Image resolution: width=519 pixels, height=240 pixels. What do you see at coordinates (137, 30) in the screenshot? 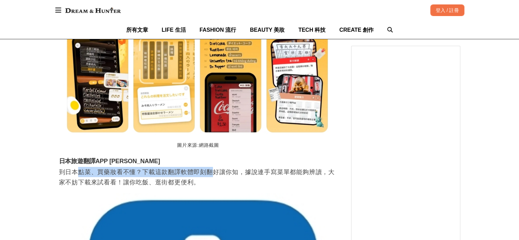
I see `a: 所有文章` at bounding box center [137, 30].